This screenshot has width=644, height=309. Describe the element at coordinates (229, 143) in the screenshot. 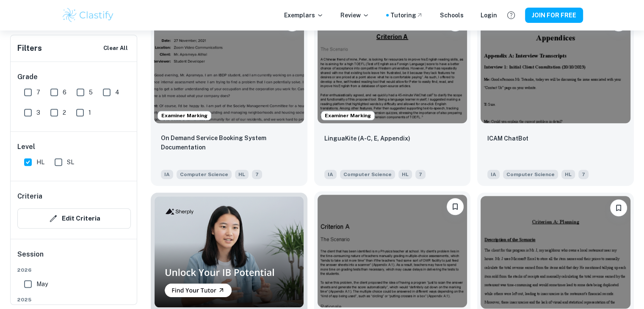

I see `p: On Demand Service Booking System Documentation` at that location.